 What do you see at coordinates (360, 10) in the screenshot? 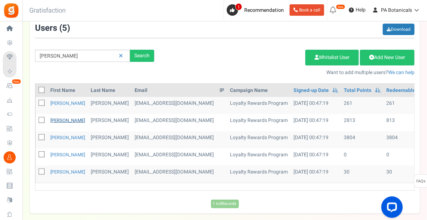
I see `span: Help` at bounding box center [360, 10].